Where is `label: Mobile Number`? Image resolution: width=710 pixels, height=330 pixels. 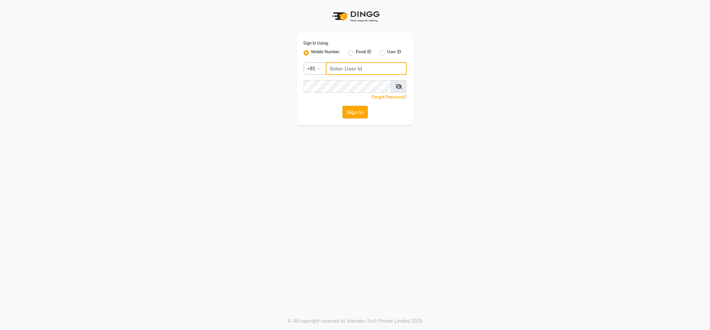 label: Mobile Number is located at coordinates (326, 53).